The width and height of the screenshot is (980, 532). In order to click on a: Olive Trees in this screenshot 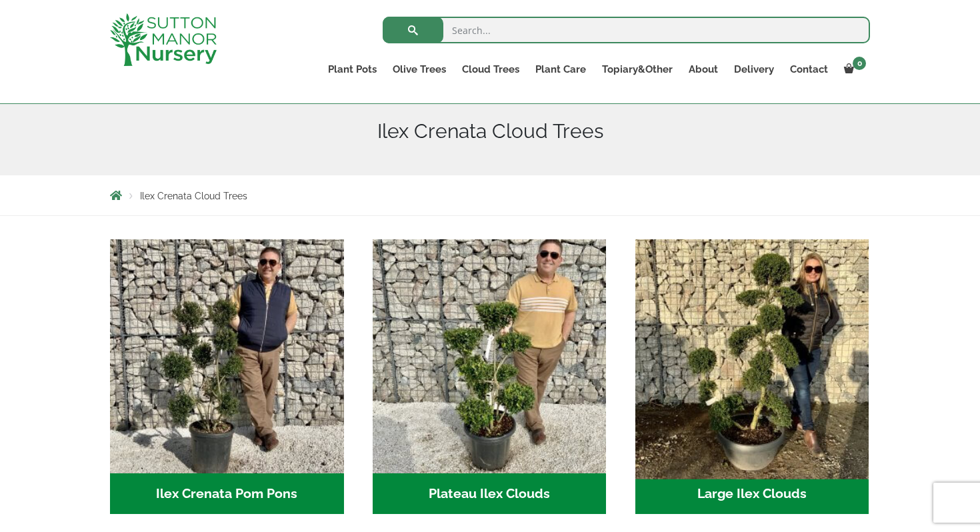, I will do `click(419, 69)`.